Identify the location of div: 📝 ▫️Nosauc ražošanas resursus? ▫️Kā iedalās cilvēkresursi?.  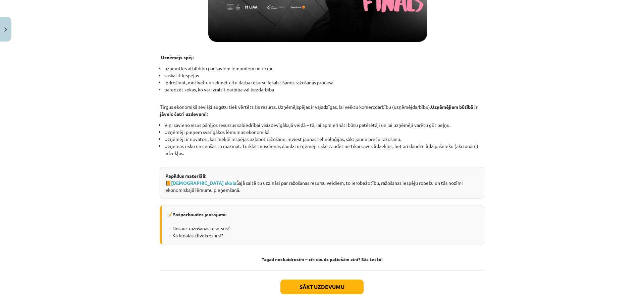
(322, 225).